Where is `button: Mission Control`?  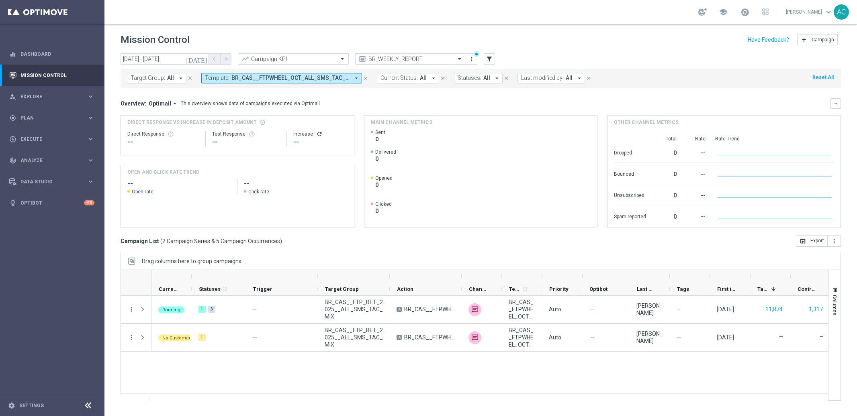 button: Mission Control is located at coordinates (52, 76).